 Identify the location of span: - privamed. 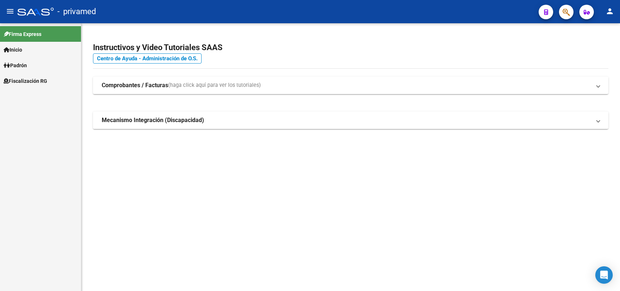
(77, 12).